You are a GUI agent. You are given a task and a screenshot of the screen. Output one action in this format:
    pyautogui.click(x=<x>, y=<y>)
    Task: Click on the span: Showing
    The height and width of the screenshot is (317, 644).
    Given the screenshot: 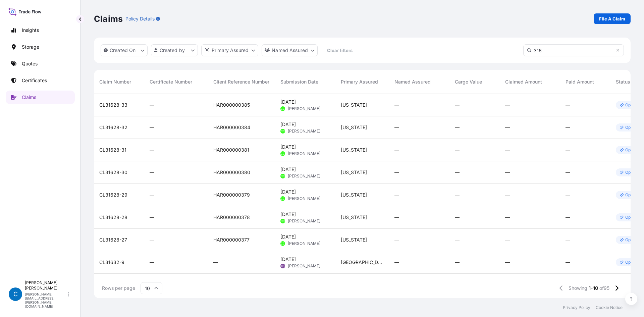 What is the action you would take?
    pyautogui.click(x=578, y=288)
    